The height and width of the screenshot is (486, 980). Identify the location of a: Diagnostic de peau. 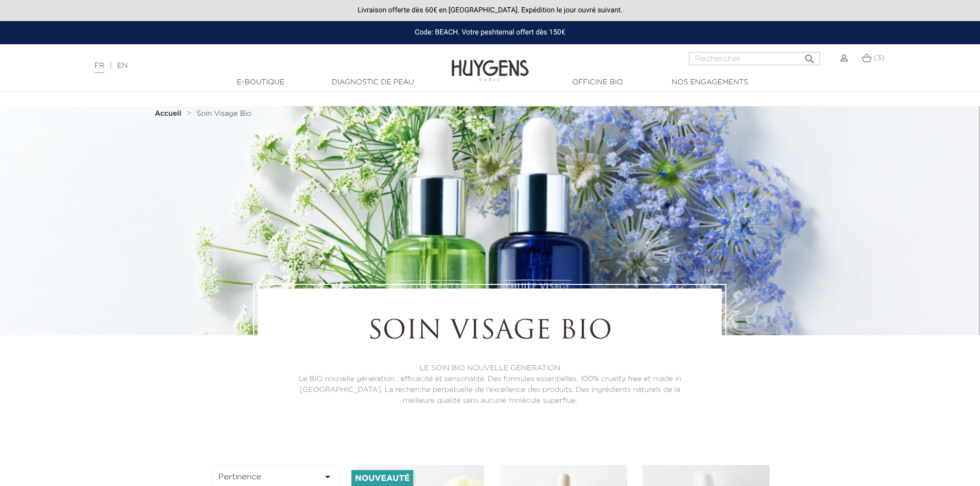
(373, 82).